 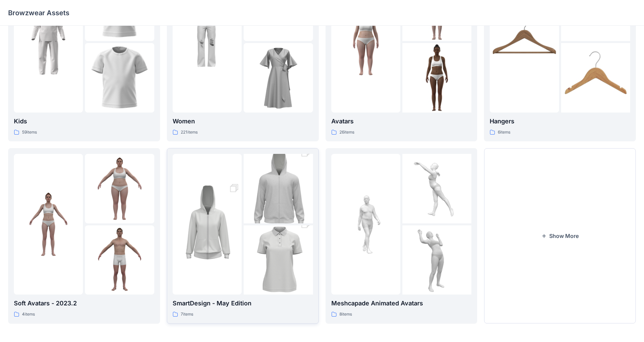 What do you see at coordinates (345, 314) in the screenshot?
I see `p: 8 items` at bounding box center [345, 314].